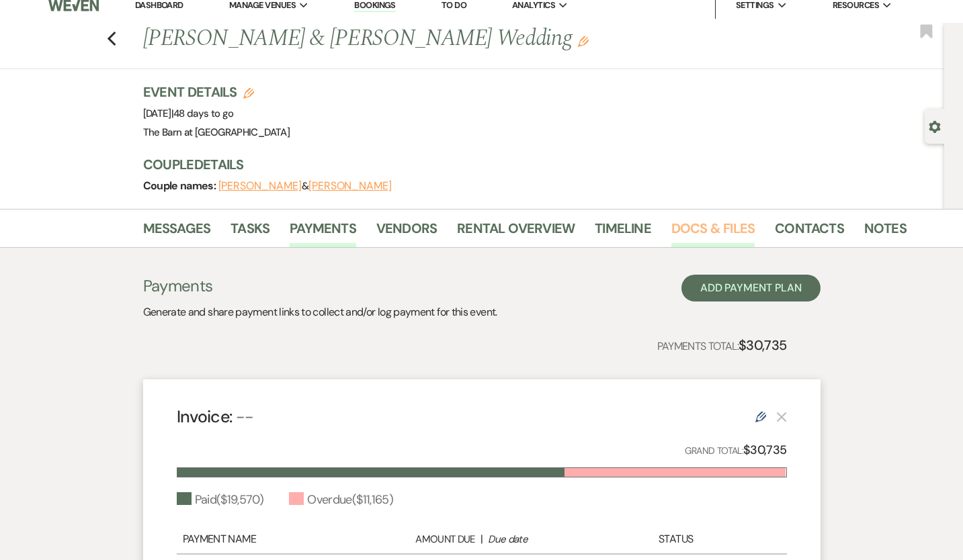  What do you see at coordinates (181, 185) in the screenshot?
I see `span: Couple names:` at bounding box center [181, 185].